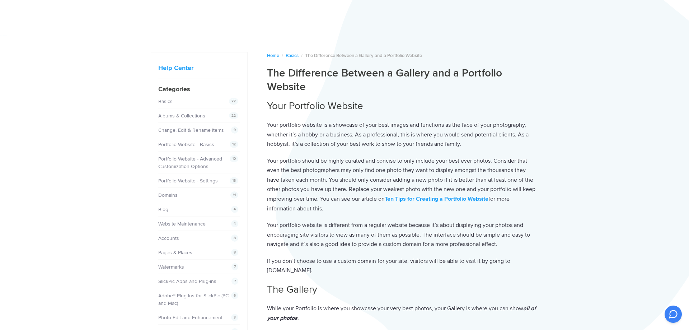 The height and width of the screenshot is (330, 689). Describe the element at coordinates (403, 235) in the screenshot. I see `p: Your portfolio website is different from a regular website because it’s about displaying your pho...` at that location.